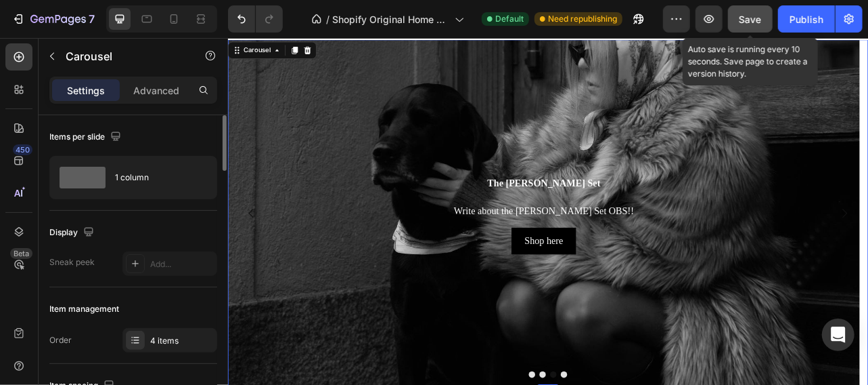 This screenshot has width=868, height=385. I want to click on div: Undo/Redo, so click(255, 19).